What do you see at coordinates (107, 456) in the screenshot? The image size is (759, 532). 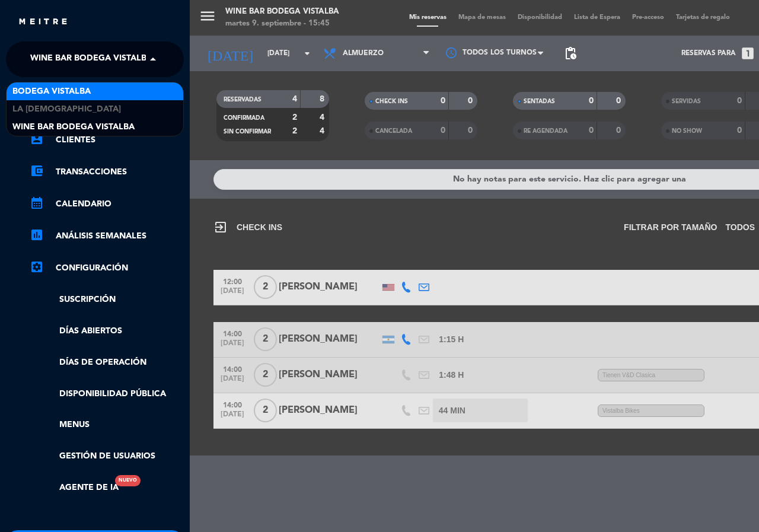 I see `a: Gestión de usuarios` at bounding box center [107, 456].